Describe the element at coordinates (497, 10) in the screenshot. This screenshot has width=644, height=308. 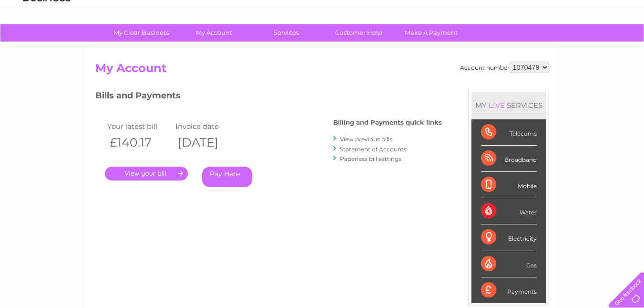
I see `span: 0333 014 3131` at that location.